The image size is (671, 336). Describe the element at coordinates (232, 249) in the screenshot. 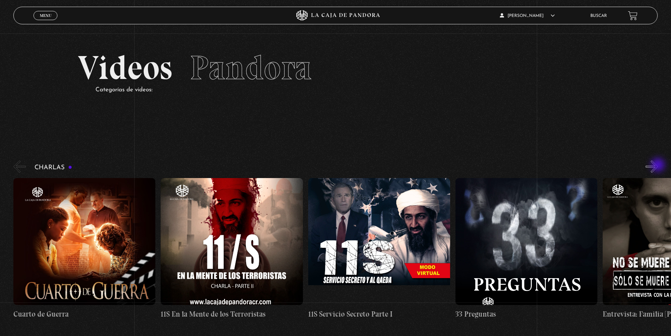

I see `a: 11S En la Mente de los Terroristas` at that location.